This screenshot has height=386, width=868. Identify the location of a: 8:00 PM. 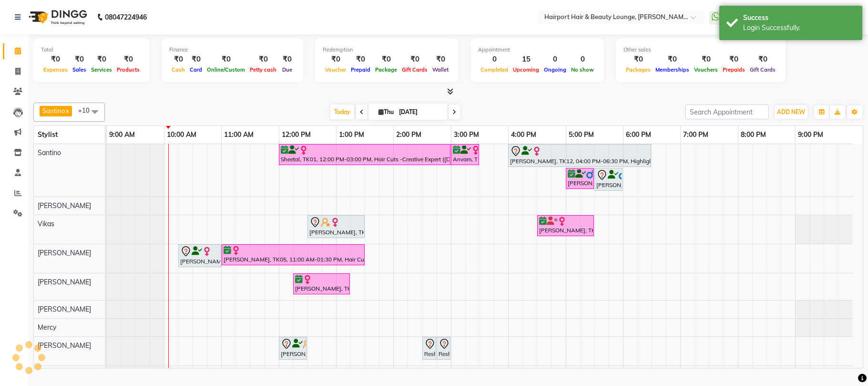
(753, 134).